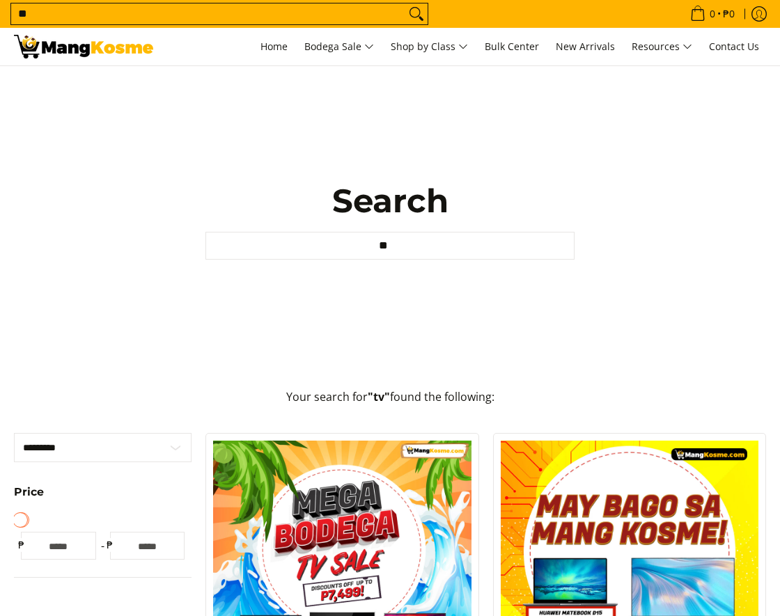  What do you see at coordinates (29, 497) in the screenshot?
I see `summary: Open` at bounding box center [29, 497].